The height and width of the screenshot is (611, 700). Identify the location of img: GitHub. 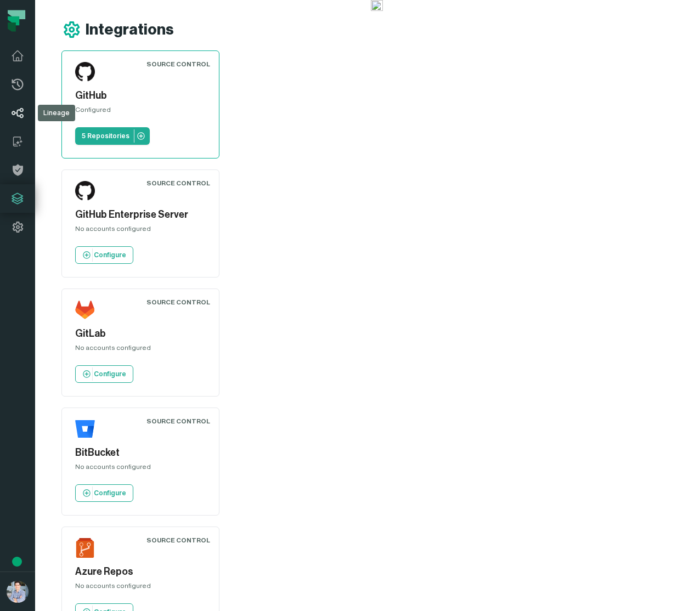
(85, 72).